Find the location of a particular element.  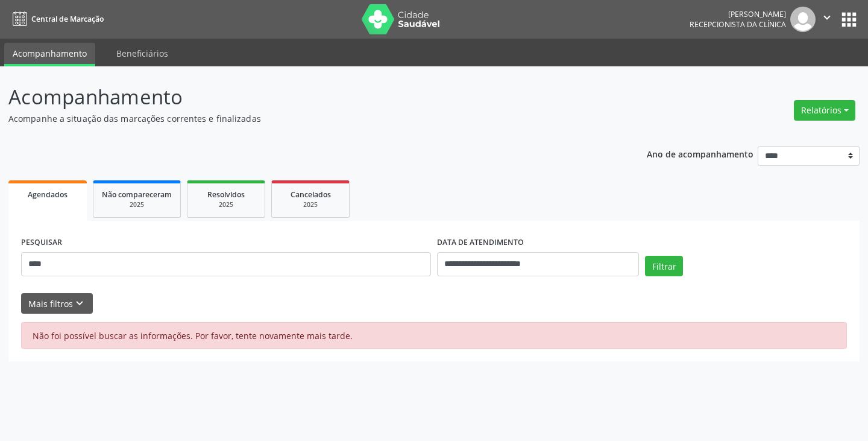

button: Mais filtroskeyboard_arrow_down is located at coordinates (57, 303).